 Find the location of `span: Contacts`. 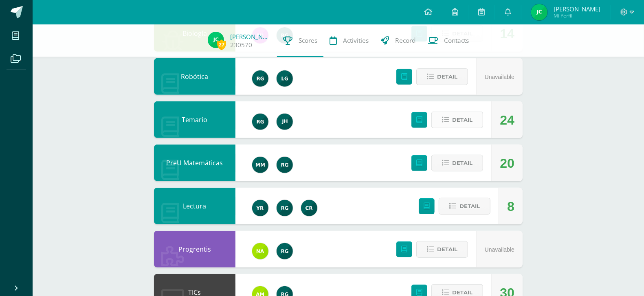

span: Contacts is located at coordinates (456, 41).